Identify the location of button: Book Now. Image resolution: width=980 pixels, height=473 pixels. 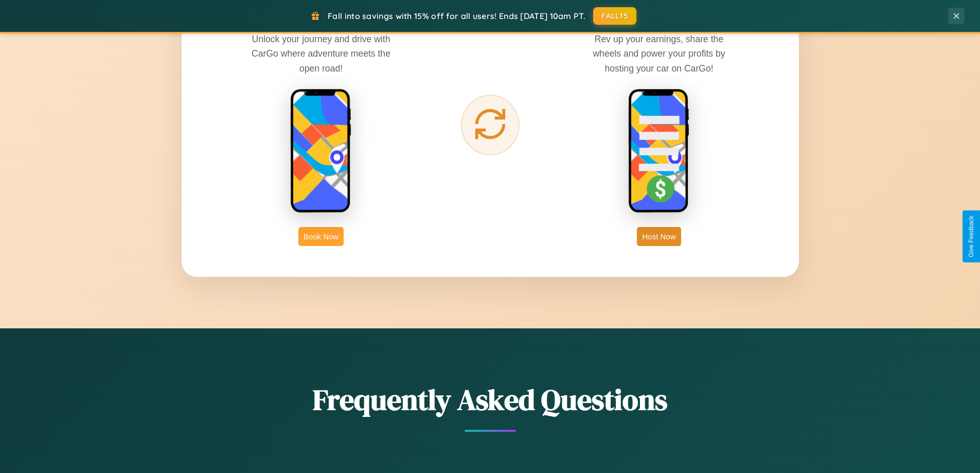
(321, 236).